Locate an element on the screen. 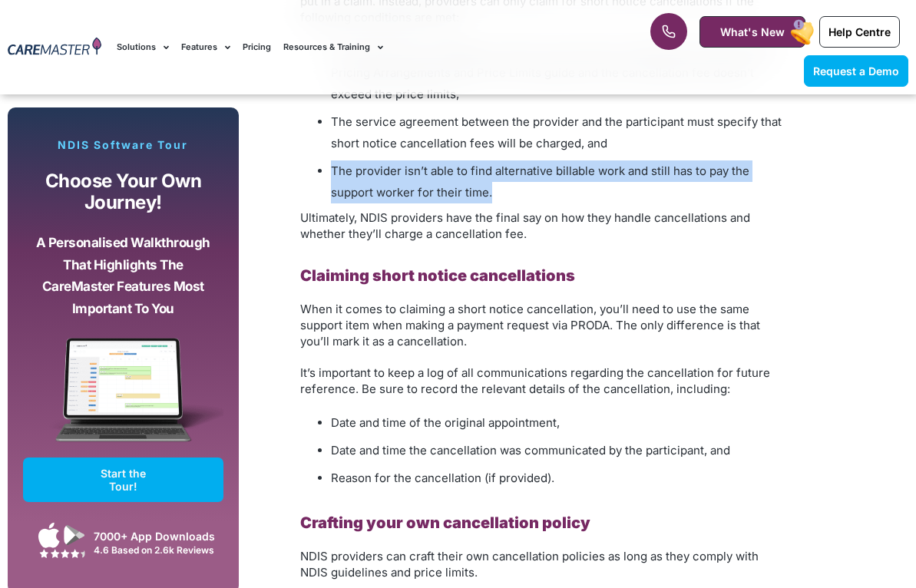 The image size is (916, 588). b: Crafting your own cancellation policy is located at coordinates (446, 523).